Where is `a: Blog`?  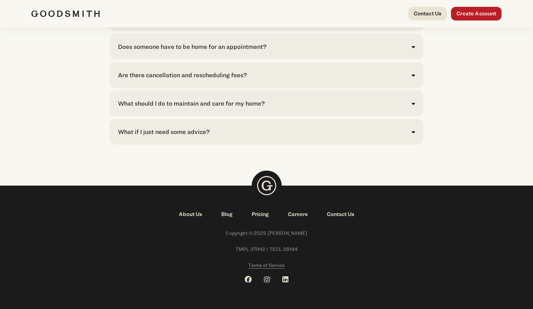
a: Blog is located at coordinates (226, 214).